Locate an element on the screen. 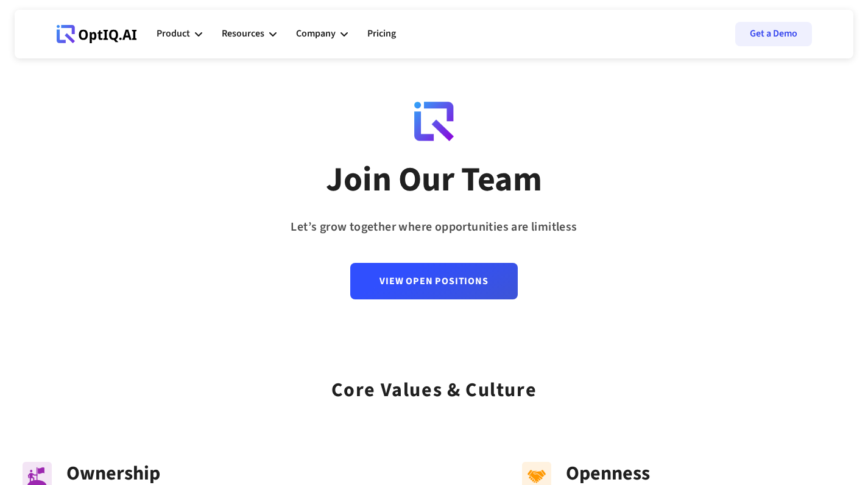  a: Get a Demo is located at coordinates (774, 34).